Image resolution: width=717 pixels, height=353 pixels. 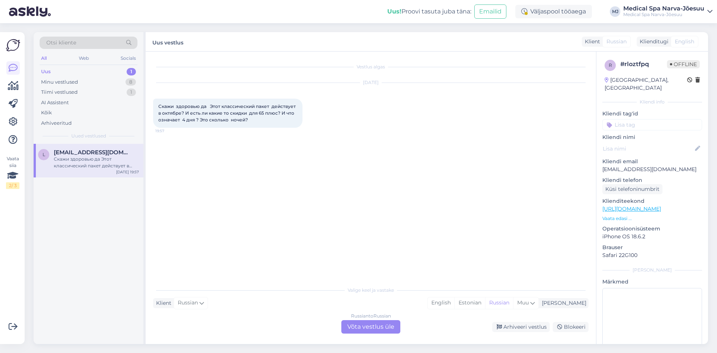 What do you see at coordinates (652, 229) in the screenshot?
I see `p: Operatsioonisüsteem` at bounding box center [652, 229].